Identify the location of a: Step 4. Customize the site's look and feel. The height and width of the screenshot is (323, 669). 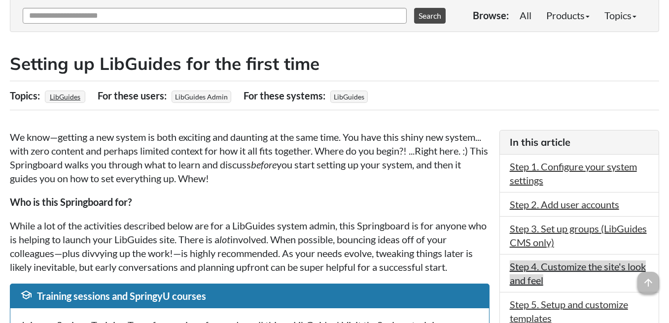
(578, 273).